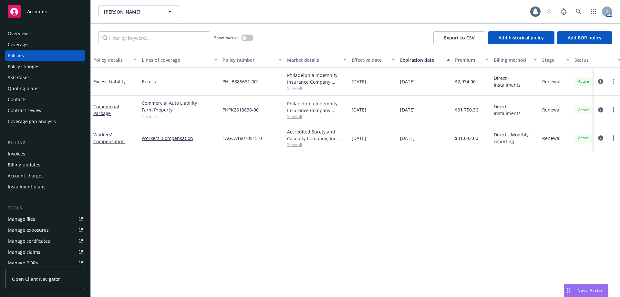  Describe the element at coordinates (459, 38) in the screenshot. I see `button: Export to CSV` at that location.